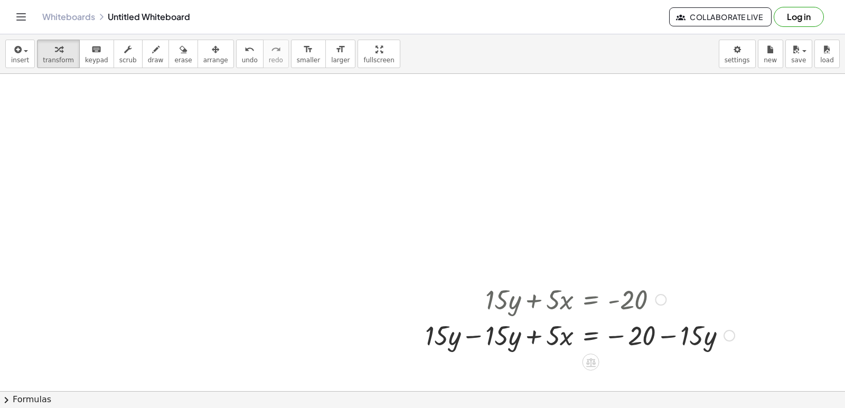 The width and height of the screenshot is (845, 408). I want to click on button: draw, so click(156, 54).